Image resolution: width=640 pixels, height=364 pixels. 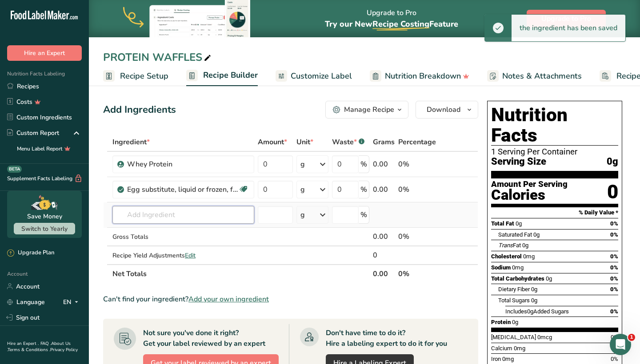 What do you see at coordinates (502, 349) in the screenshot?
I see `span: Calcium` at bounding box center [502, 349].